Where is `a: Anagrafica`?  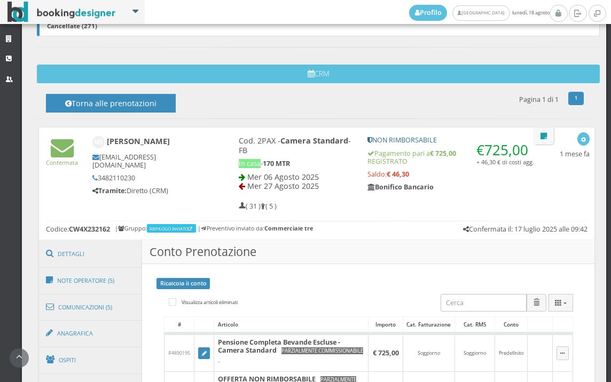 a: Anagrafica is located at coordinates (91, 334).